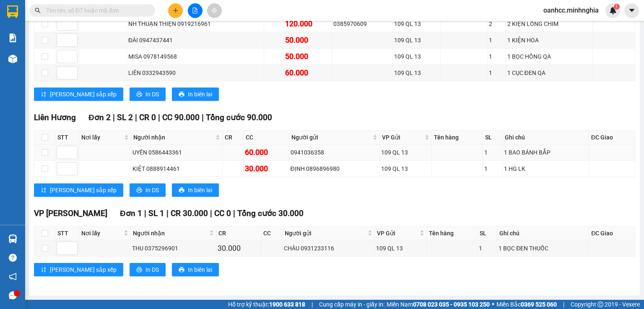 The width and height of the screenshot is (644, 309). What do you see at coordinates (189, 213) in the screenshot?
I see `span: CR 30.000` at bounding box center [189, 213].